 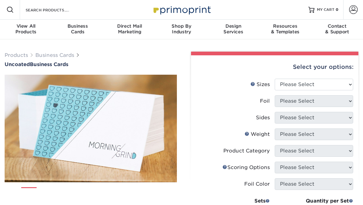 What do you see at coordinates (257, 134) in the screenshot?
I see `div: Weight` at bounding box center [257, 134].